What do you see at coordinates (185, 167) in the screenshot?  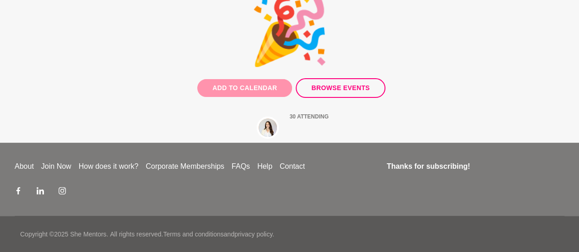 I see `a: Corporate Memberships` at bounding box center [185, 167].